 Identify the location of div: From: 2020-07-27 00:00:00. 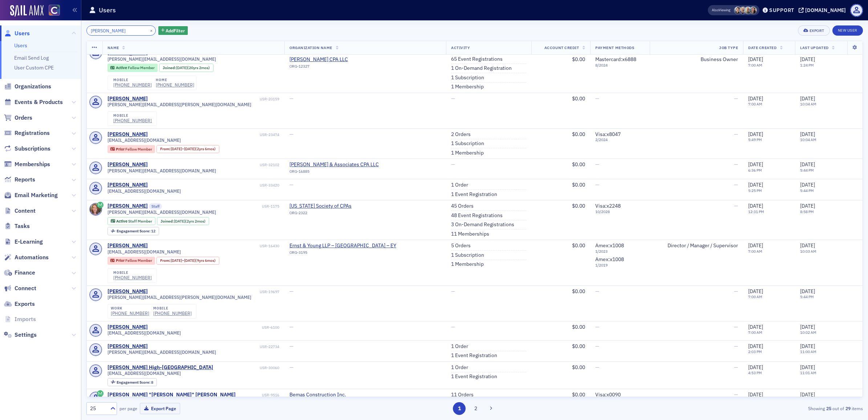
(188, 149).